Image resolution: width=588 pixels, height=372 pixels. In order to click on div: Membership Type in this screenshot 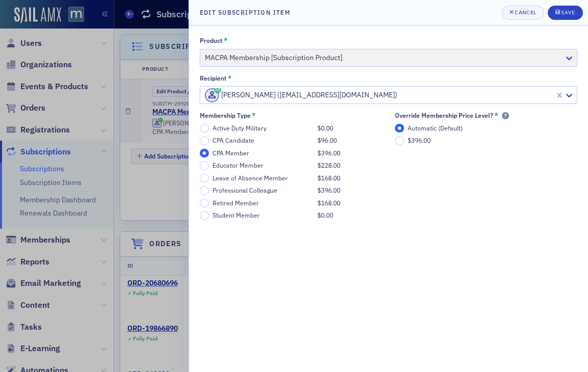, I will do `click(225, 115)`.